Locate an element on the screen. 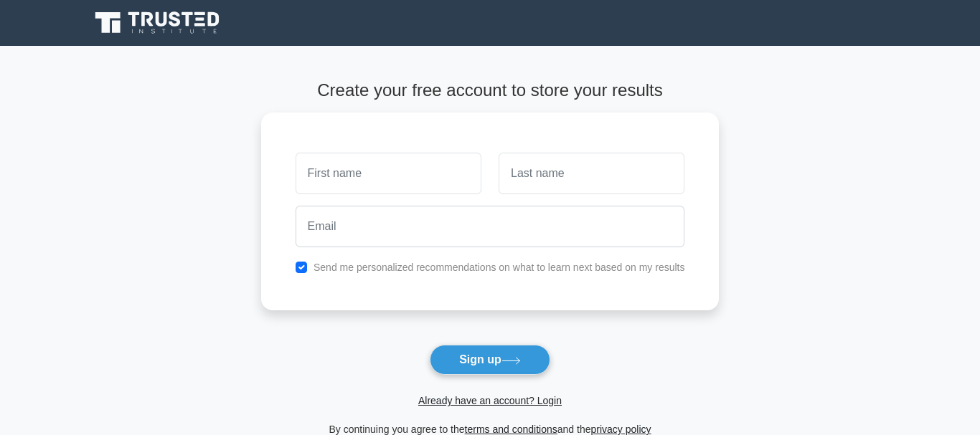  a: Already have an account? Login is located at coordinates (490, 401).